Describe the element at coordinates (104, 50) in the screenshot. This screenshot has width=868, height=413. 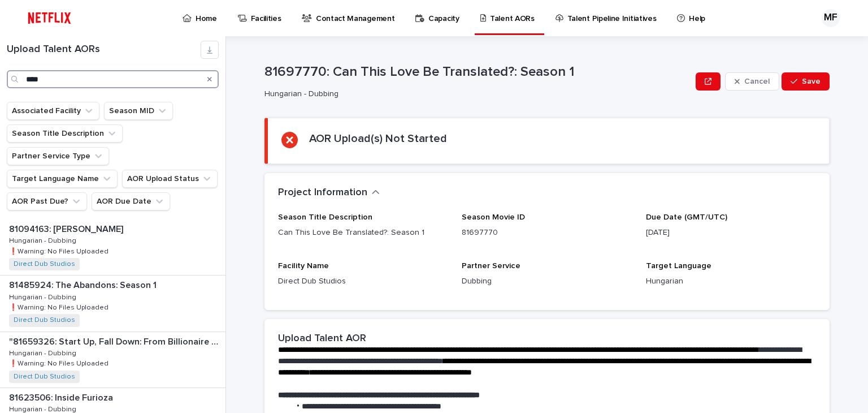
I see `h1: Upload Talent AORs` at that location.